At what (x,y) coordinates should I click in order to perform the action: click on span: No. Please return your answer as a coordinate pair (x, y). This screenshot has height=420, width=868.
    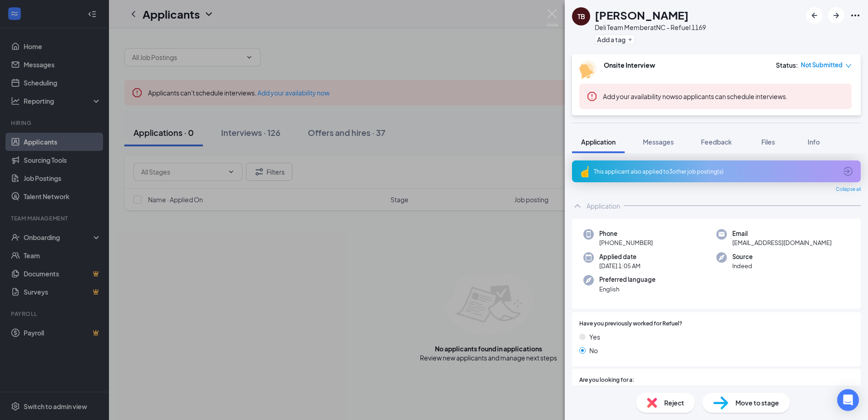
    Looking at the image, I should click on (593, 350).